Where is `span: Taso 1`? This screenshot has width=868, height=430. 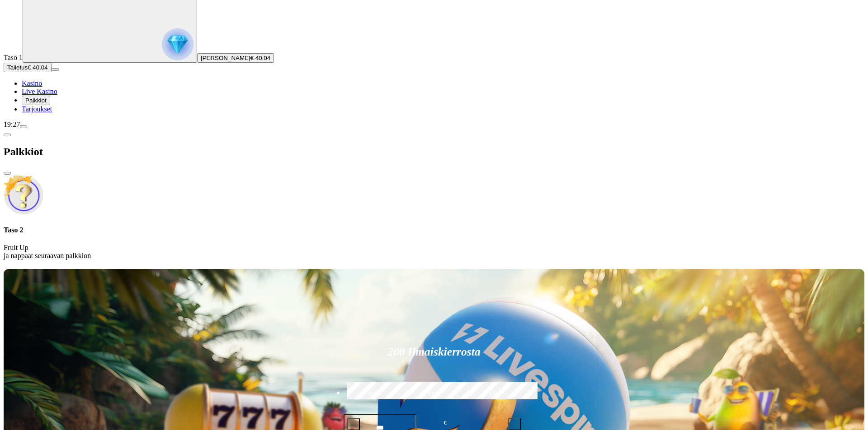
span: Taso 1 is located at coordinates (13, 57).